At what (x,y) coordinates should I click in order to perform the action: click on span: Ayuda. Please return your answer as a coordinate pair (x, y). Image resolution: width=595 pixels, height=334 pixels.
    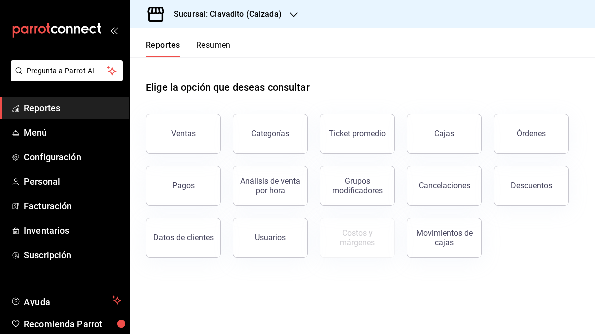
    Looking at the image, I should click on (66, 300).